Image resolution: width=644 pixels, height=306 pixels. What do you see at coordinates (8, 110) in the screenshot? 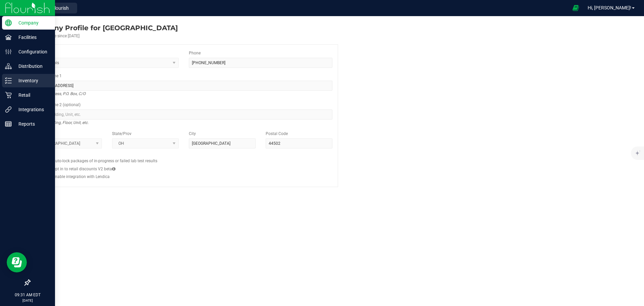
I see `inline-svg: Integrations` at bounding box center [8, 110].